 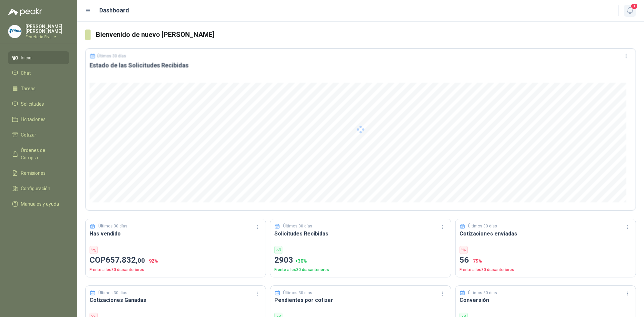 What do you see at coordinates (114, 10) in the screenshot?
I see `h1: Dashboard` at bounding box center [114, 10].